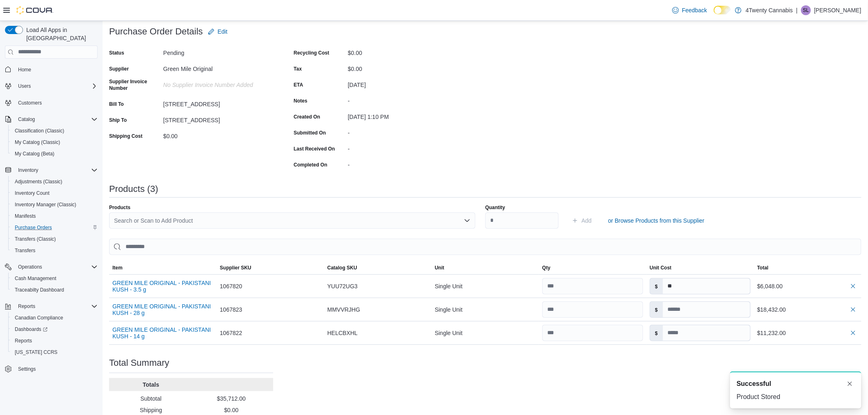 This screenshot has height=415, width=868. Describe the element at coordinates (30, 267) in the screenshot. I see `button: Operations` at that location.